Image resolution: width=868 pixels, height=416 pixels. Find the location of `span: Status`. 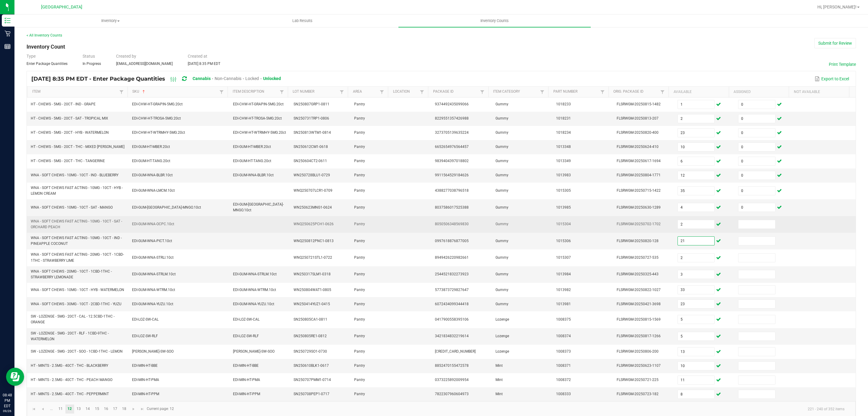

span: Status is located at coordinates (89, 56).